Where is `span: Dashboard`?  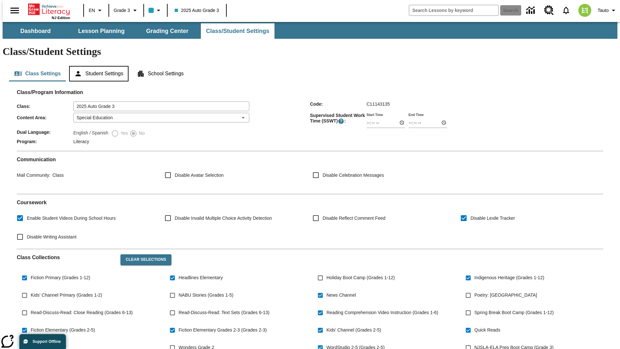 span: Dashboard is located at coordinates (36, 31).